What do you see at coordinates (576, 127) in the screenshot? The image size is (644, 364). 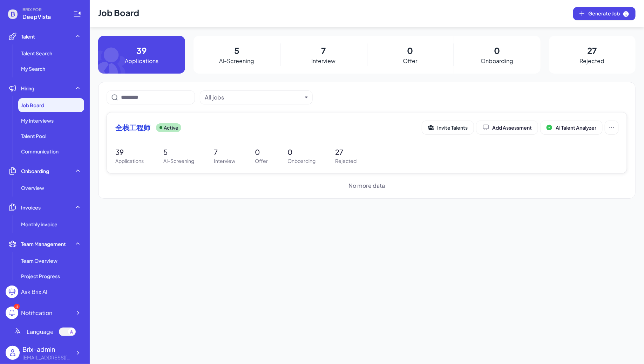 I see `span: AI Talent Analyzer` at bounding box center [576, 127].